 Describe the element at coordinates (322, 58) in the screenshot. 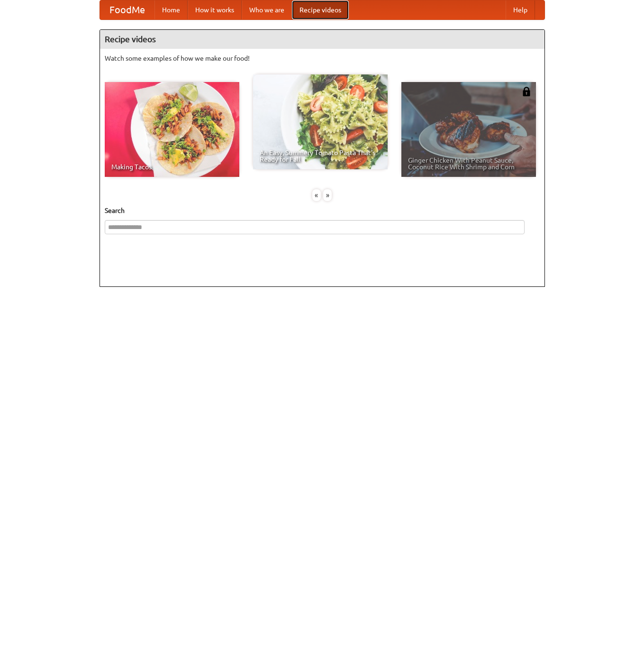

I see `p: Watch some examples of how we make our food!` at that location.